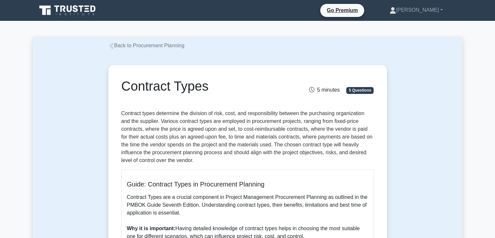  What do you see at coordinates (147, 45) in the screenshot?
I see `a: Back to Procurement Planning` at bounding box center [147, 45].